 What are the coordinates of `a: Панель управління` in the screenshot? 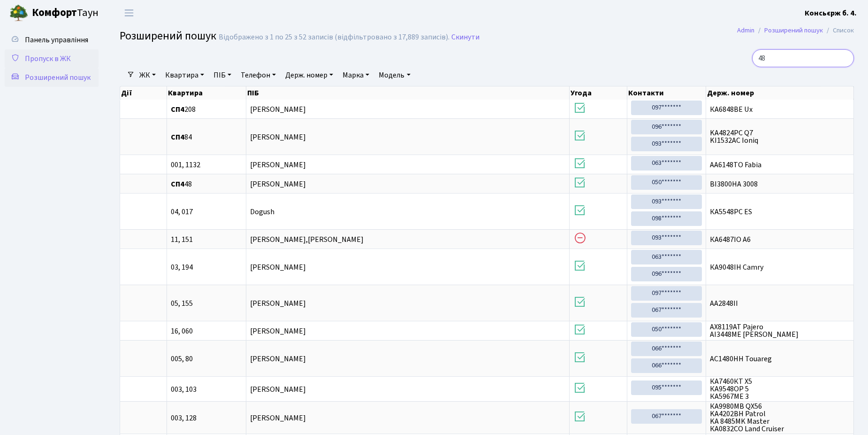 It's located at (52, 40).